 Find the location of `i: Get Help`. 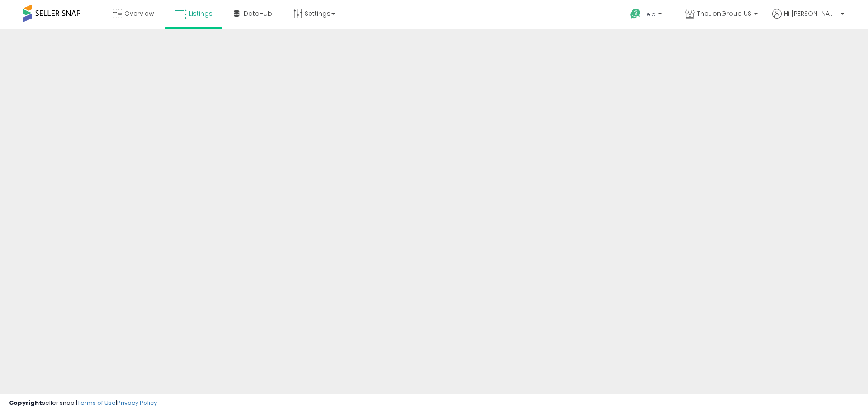

i: Get Help is located at coordinates (635, 14).